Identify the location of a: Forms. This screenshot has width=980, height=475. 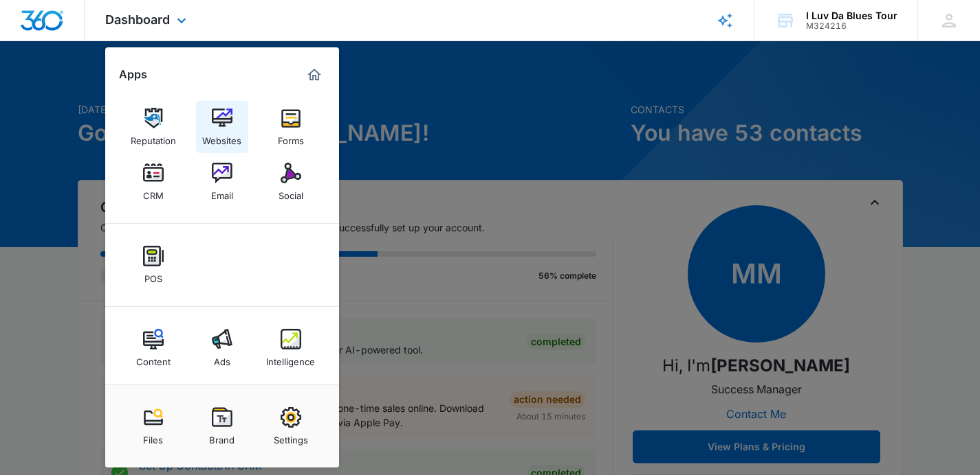
(291, 127).